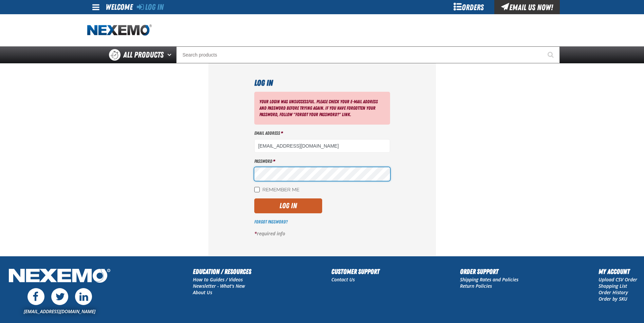 The height and width of the screenshot is (323, 644). What do you see at coordinates (613, 293) in the screenshot?
I see `a: Order History` at bounding box center [613, 293].